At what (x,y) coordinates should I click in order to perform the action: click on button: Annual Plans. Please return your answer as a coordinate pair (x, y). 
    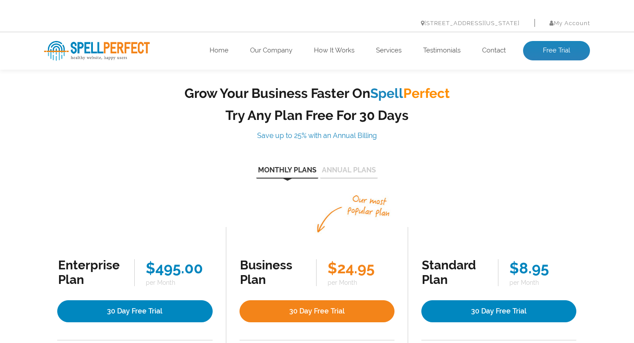
    Looking at the image, I should click on (349, 172).